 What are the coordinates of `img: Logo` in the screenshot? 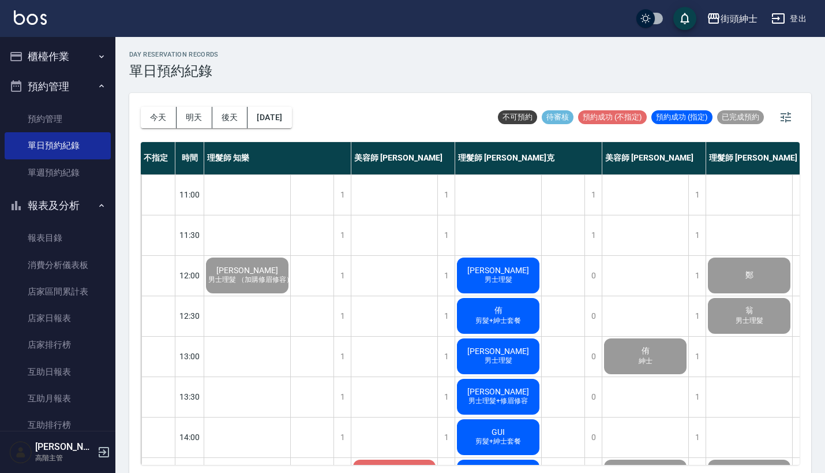 It's located at (30, 17).